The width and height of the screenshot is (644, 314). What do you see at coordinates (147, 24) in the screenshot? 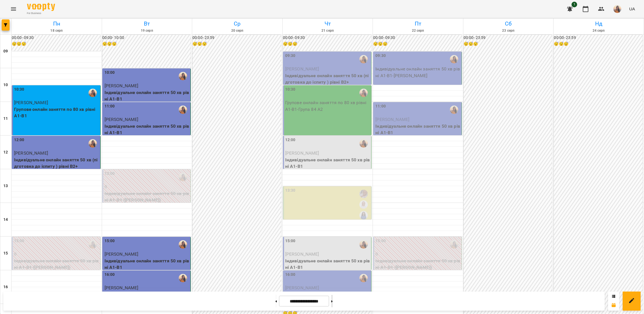
I see `h6: Вт` at bounding box center [147, 24].